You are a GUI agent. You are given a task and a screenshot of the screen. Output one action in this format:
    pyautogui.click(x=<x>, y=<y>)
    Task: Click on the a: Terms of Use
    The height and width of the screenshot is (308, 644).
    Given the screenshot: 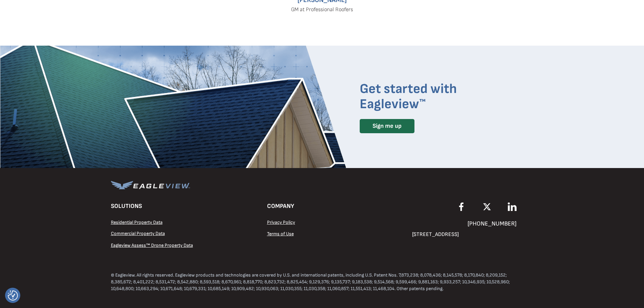 What is the action you would take?
    pyautogui.click(x=281, y=234)
    